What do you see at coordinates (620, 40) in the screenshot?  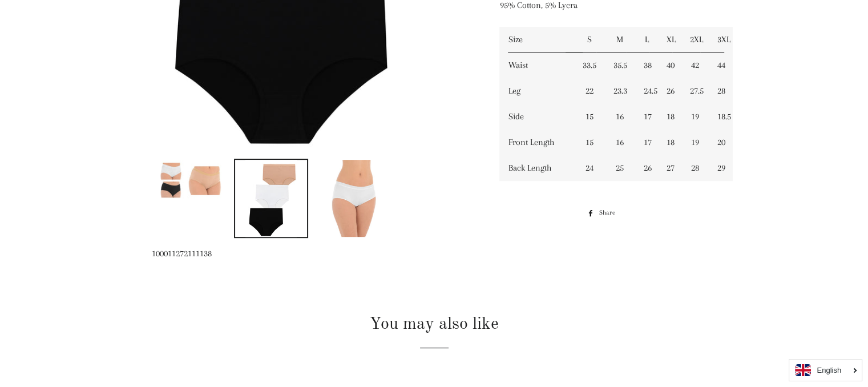 I see `td: M` at bounding box center [620, 40].